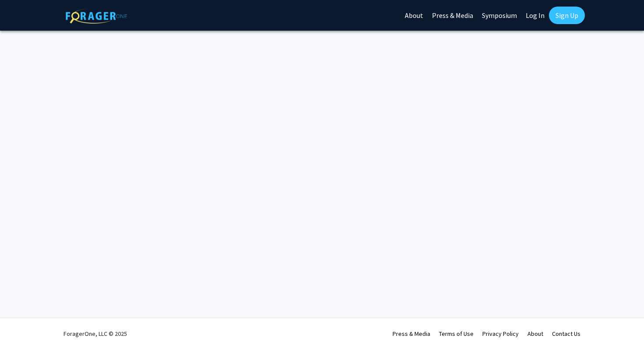 The height and width of the screenshot is (349, 644). I want to click on a: Sign Up, so click(567, 15).